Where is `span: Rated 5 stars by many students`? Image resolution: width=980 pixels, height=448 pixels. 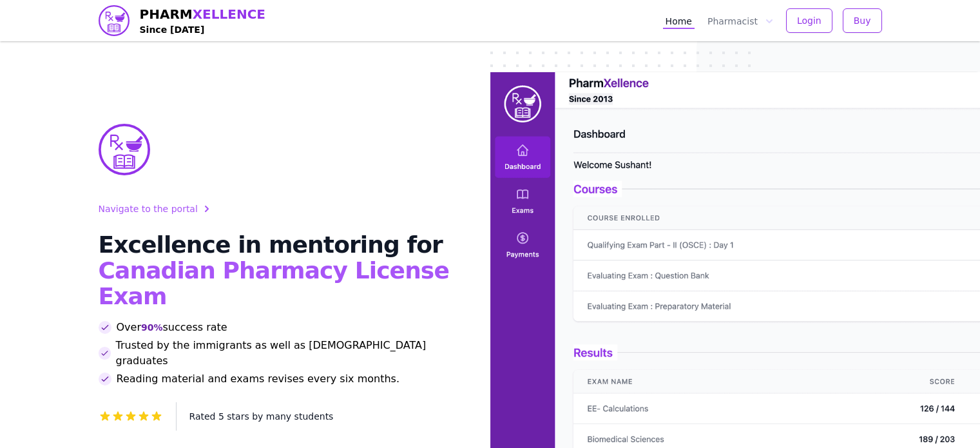 span: Rated 5 stars by many students is located at coordinates (262, 416).